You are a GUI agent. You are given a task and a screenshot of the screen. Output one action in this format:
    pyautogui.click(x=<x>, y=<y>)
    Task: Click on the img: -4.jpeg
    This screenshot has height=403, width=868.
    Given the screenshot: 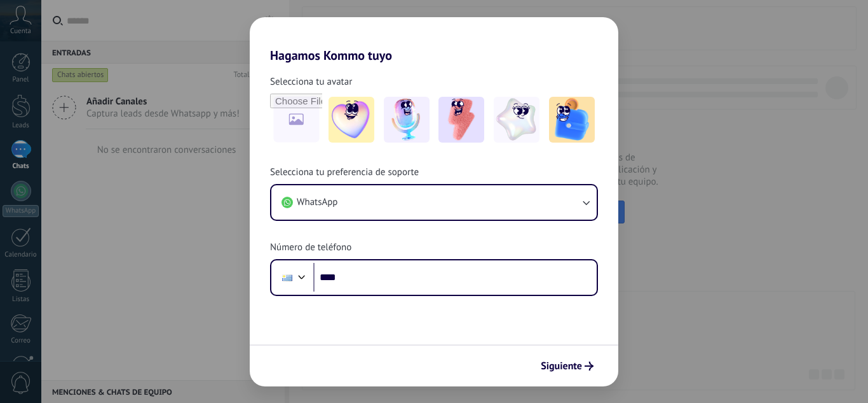 What is the action you would take?
    pyautogui.click(x=517, y=119)
    